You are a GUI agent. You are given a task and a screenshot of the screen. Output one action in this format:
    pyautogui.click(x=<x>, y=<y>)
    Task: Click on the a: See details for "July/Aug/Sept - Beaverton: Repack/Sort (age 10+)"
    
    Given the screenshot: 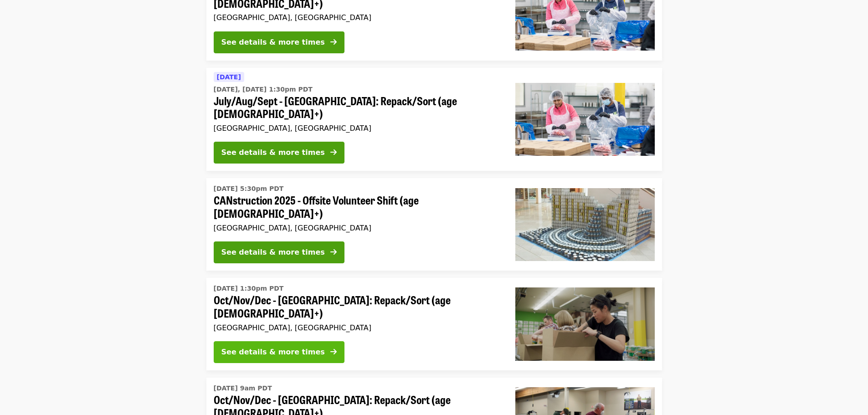 What is the action you would take?
    pyautogui.click(x=434, y=119)
    